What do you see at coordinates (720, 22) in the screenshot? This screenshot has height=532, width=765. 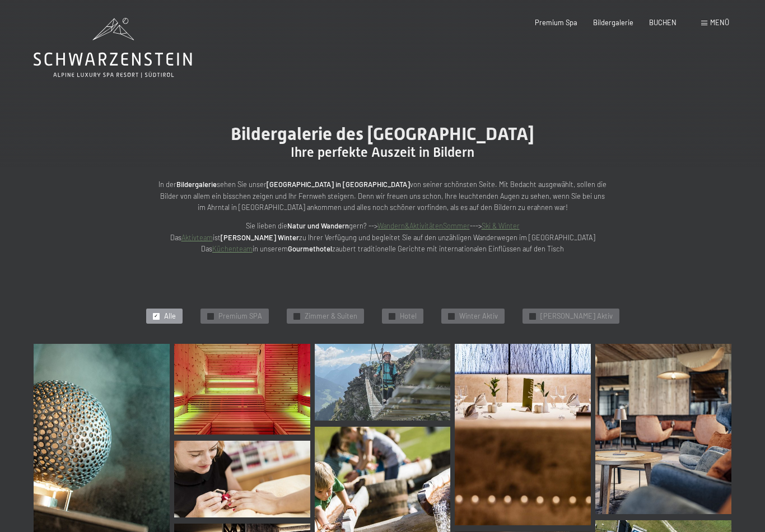 I see `span: Menü` at bounding box center [720, 22].